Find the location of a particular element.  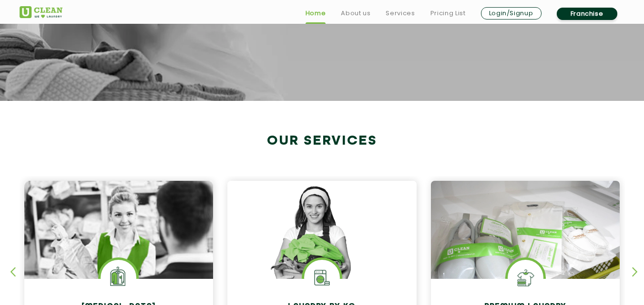

img: UClean Laundry and Dry Cleaning is located at coordinates (41, 12).